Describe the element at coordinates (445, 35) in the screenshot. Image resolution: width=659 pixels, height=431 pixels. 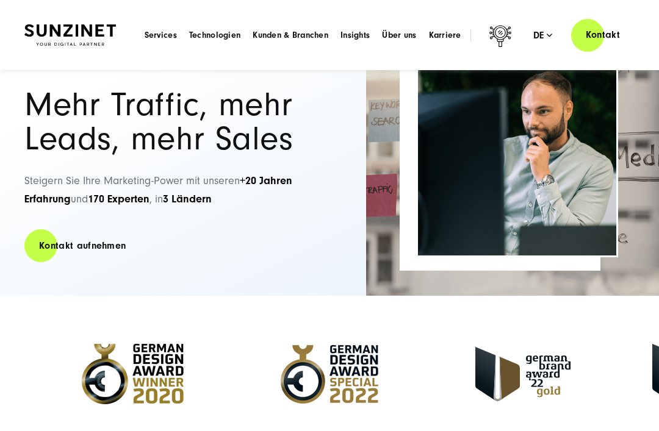
I see `span: Karriere` at that location.